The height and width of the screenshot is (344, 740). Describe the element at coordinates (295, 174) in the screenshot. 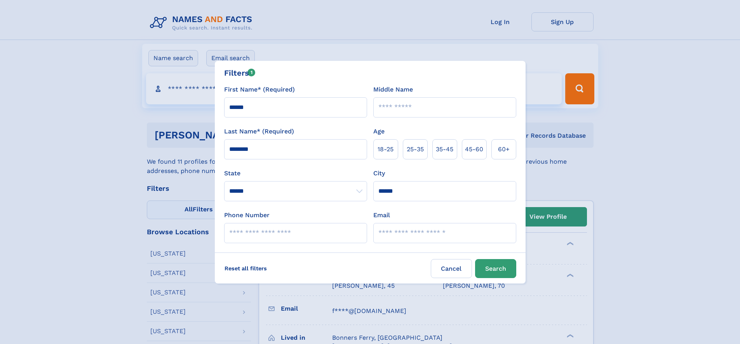

I see `label: State` at that location.